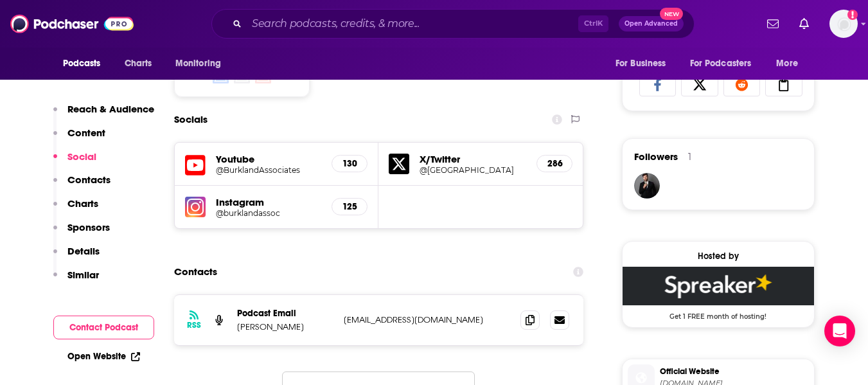  Describe the element at coordinates (269, 213) in the screenshot. I see `h5: @burklandassoc` at that location.